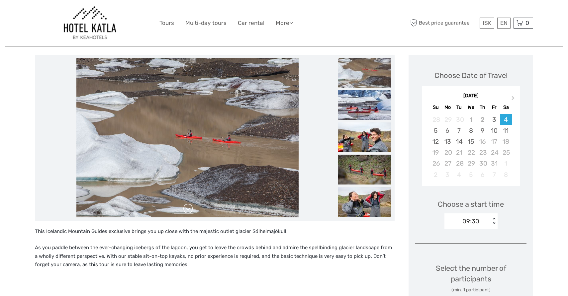  I want to click on div: EN, so click(504, 23).